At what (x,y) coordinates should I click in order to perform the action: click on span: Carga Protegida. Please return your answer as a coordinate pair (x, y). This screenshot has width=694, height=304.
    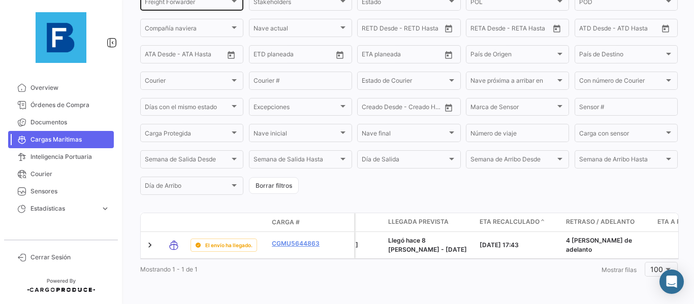
    Looking at the image, I should click on (187, 135).